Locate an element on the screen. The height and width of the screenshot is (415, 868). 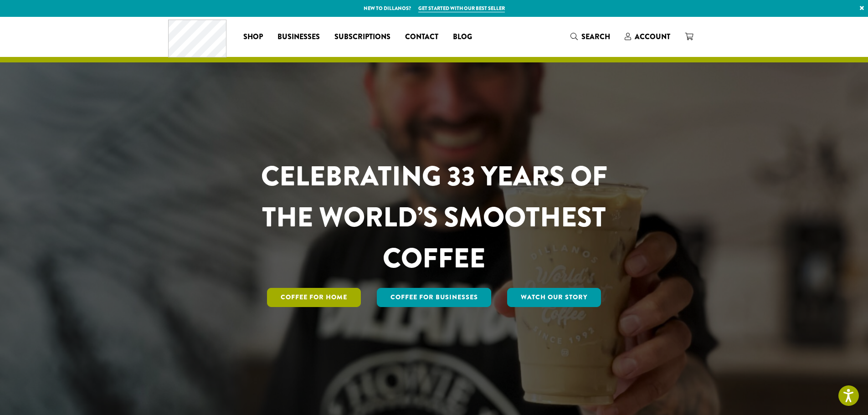
span: Blog is located at coordinates (463, 37).